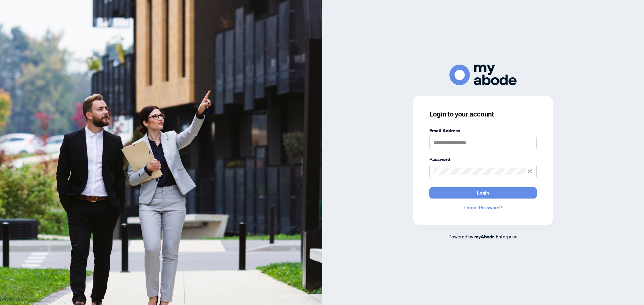  What do you see at coordinates (460, 236) in the screenshot?
I see `span: Powered by` at bounding box center [460, 236].